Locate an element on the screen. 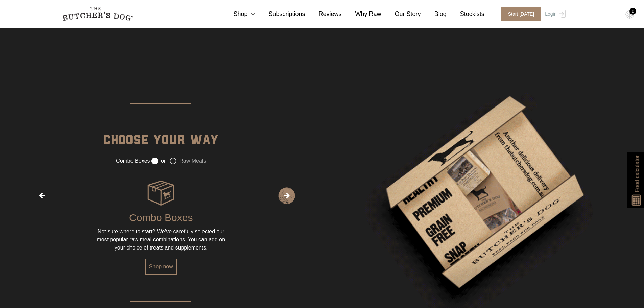  span: Food calculator is located at coordinates (637, 173).